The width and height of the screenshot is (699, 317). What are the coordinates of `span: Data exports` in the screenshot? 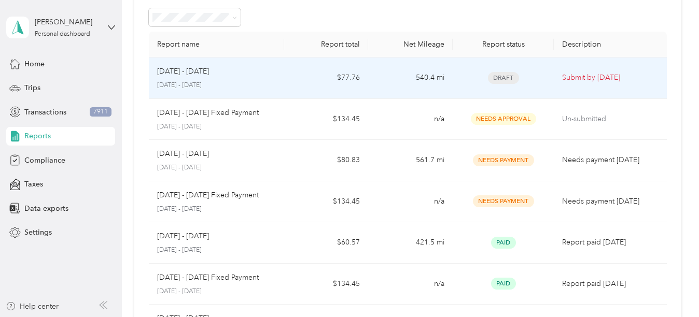 It's located at (46, 208).